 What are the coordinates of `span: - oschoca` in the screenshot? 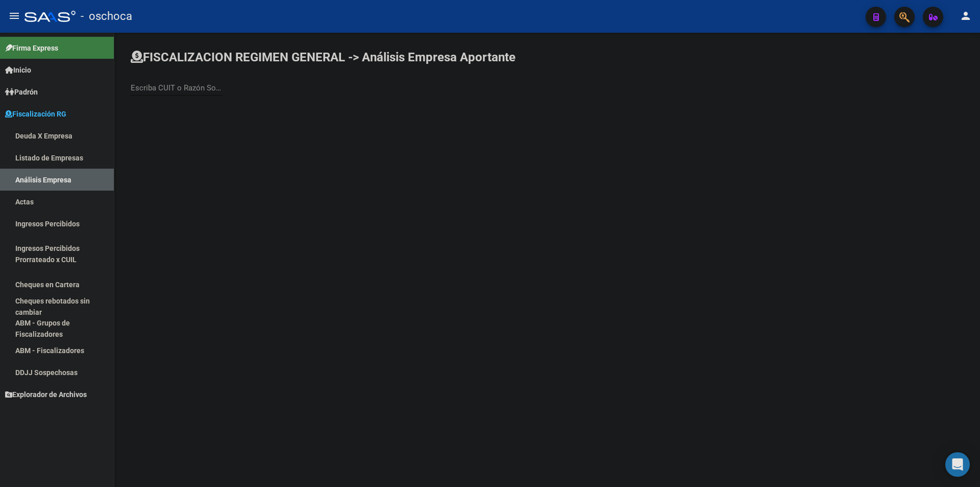 It's located at (106, 16).